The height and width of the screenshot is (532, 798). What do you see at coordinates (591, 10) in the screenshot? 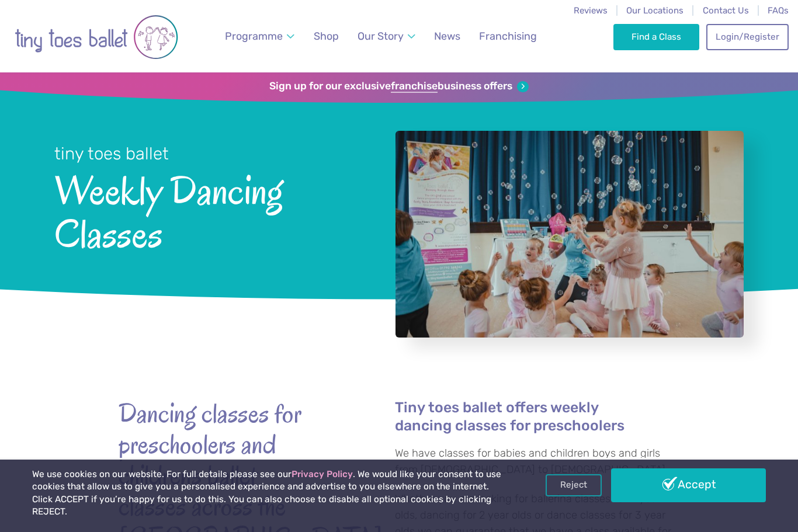
I see `a: Reviews` at bounding box center [591, 10].